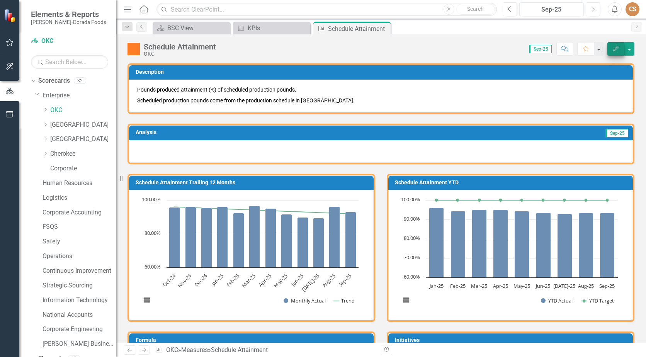 The height and width of the screenshot is (357, 646). Describe the element at coordinates (68, 14) in the screenshot. I see `span: Elements & Reports` at that location.